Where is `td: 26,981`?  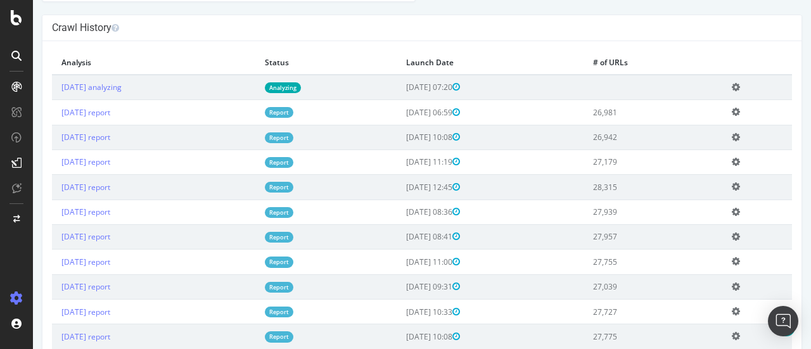 td: 26,981 is located at coordinates (620, 112).